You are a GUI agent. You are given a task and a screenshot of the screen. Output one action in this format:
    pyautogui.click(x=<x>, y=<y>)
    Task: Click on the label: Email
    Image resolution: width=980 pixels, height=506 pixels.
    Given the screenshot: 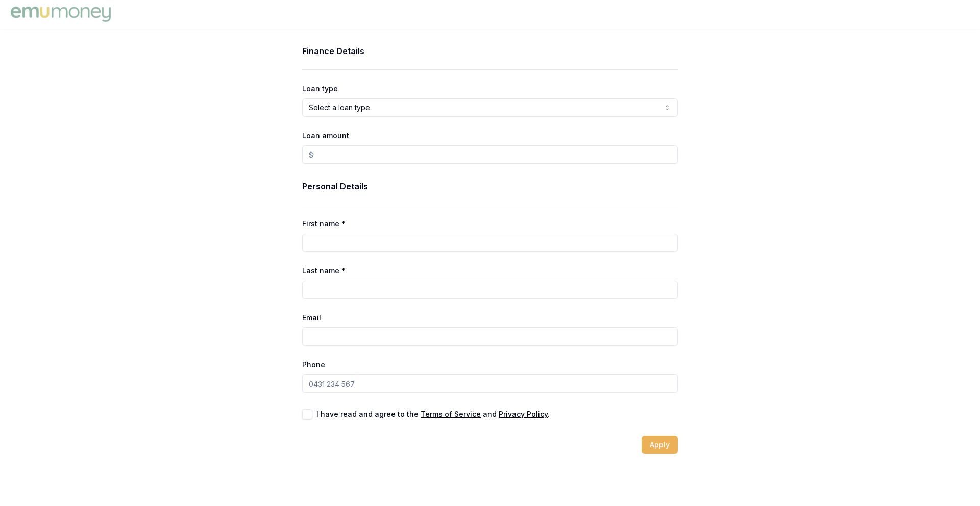 What is the action you would take?
    pyautogui.click(x=312, y=317)
    